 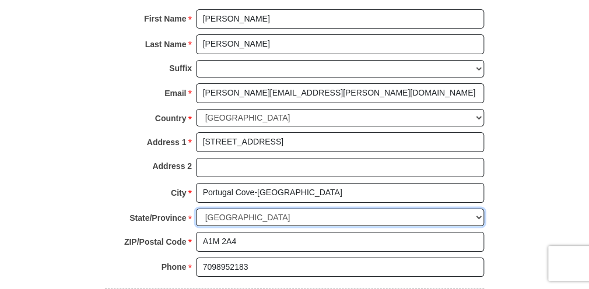 I want to click on strong: Address 2, so click(x=172, y=166).